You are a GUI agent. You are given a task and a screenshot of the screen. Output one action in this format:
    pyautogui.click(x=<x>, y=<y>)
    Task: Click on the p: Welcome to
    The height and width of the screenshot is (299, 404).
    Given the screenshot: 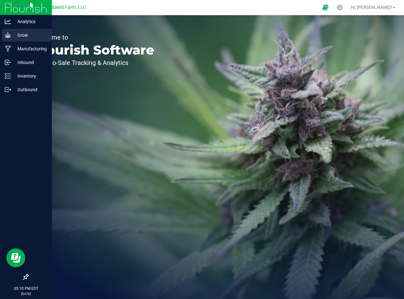 What is the action you would take?
    pyautogui.click(x=94, y=37)
    